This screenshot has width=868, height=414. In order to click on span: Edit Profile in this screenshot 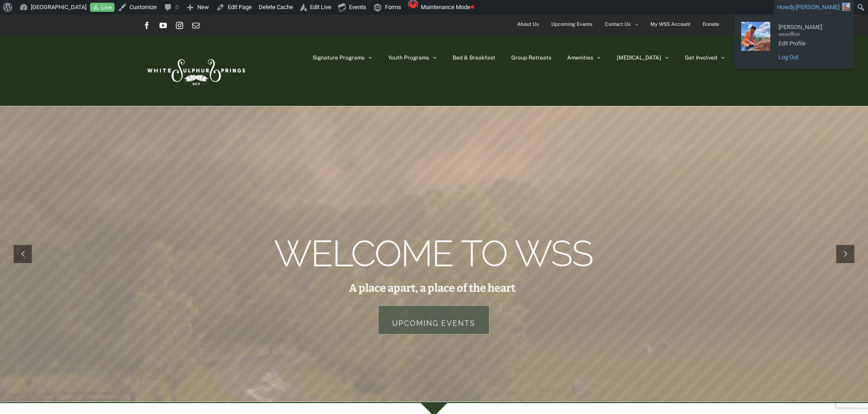, I will do `click(810, 41)`.